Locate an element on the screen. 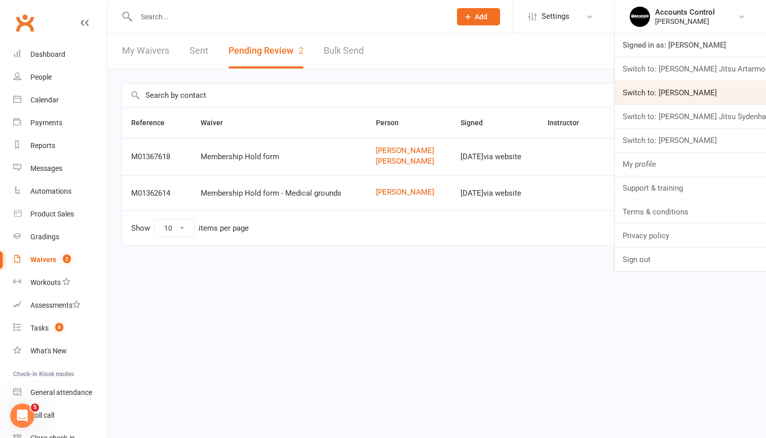 This screenshot has width=766, height=438. a: People is located at coordinates (60, 77).